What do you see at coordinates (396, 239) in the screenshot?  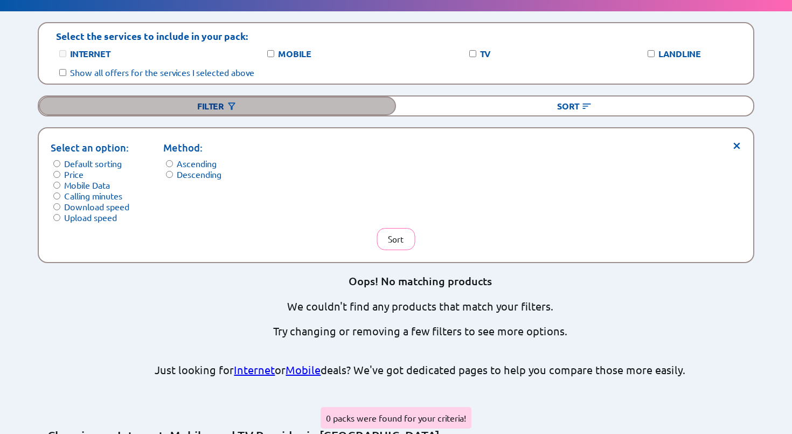 I see `button: Sort` at bounding box center [396, 239].